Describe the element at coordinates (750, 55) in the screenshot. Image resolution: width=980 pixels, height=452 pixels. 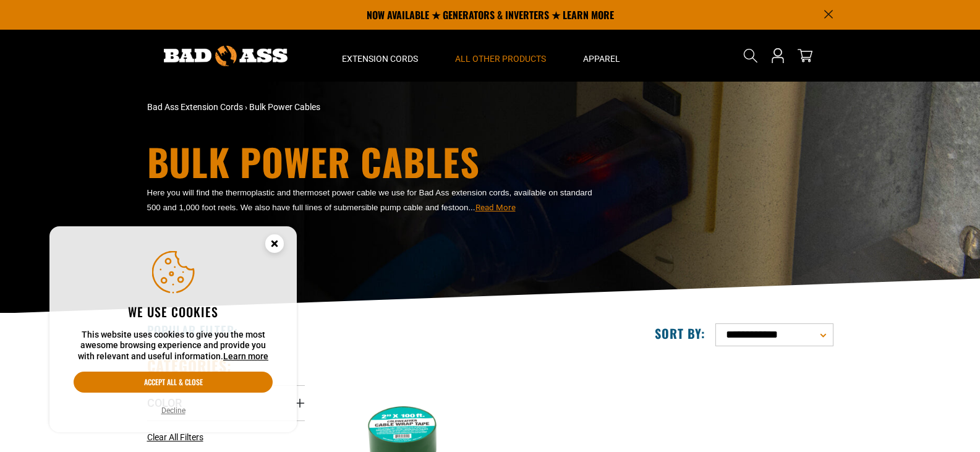
I see `summary: Search` at that location.